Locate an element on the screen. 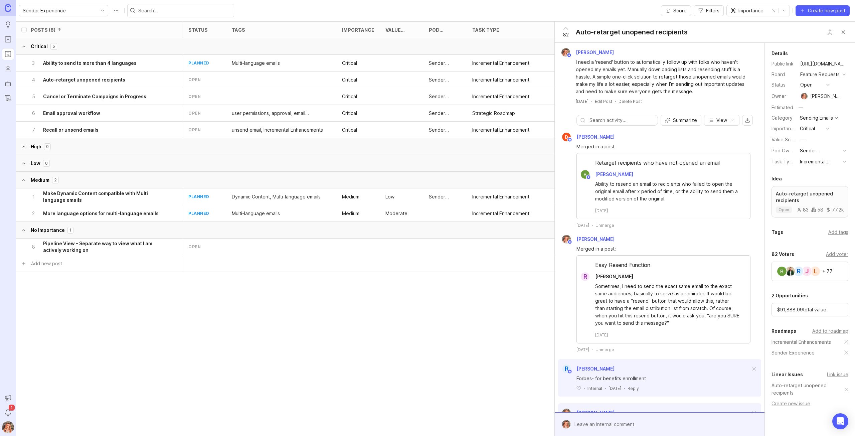 Image resolution: width=855 pixels, height=436 pixels. span: 1 is located at coordinates (12, 408).